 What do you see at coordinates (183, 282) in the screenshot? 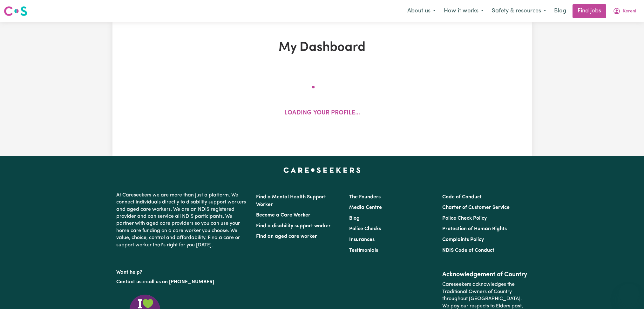
I see `p: or` at bounding box center [183, 282].